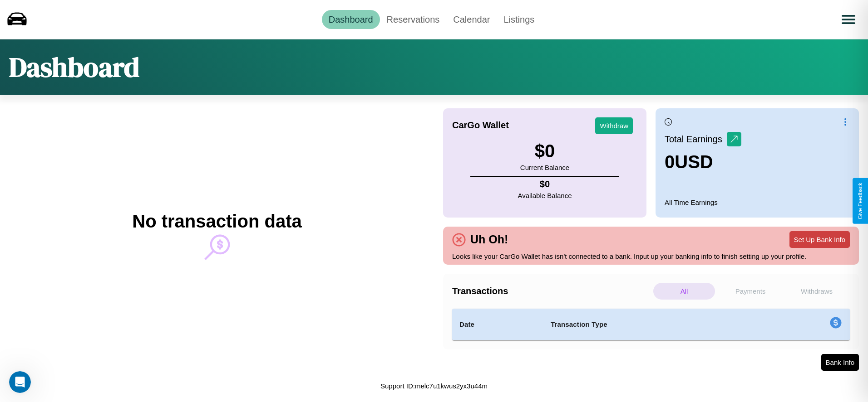 The image size is (868, 402). Describe the element at coordinates (544, 167) in the screenshot. I see `p: Current Balance` at that location.